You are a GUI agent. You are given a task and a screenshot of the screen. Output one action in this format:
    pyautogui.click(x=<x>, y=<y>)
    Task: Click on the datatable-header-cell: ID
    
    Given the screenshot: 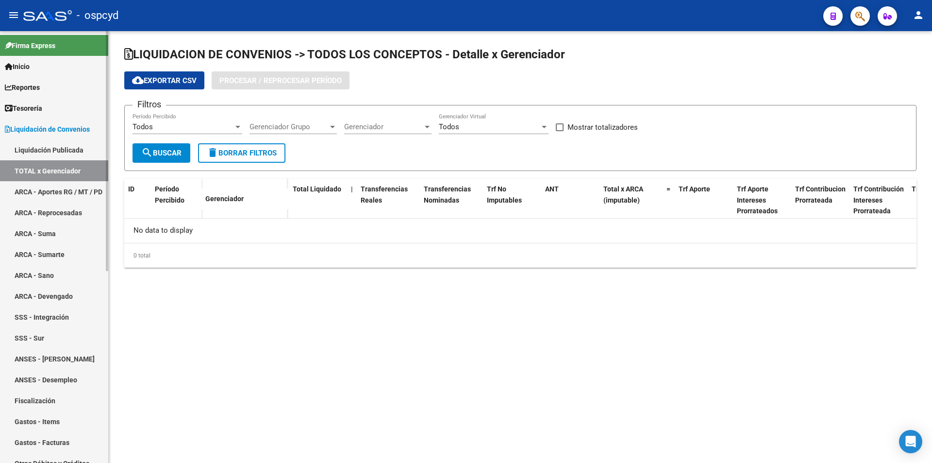 What is the action you would take?
    pyautogui.click(x=137, y=199)
    